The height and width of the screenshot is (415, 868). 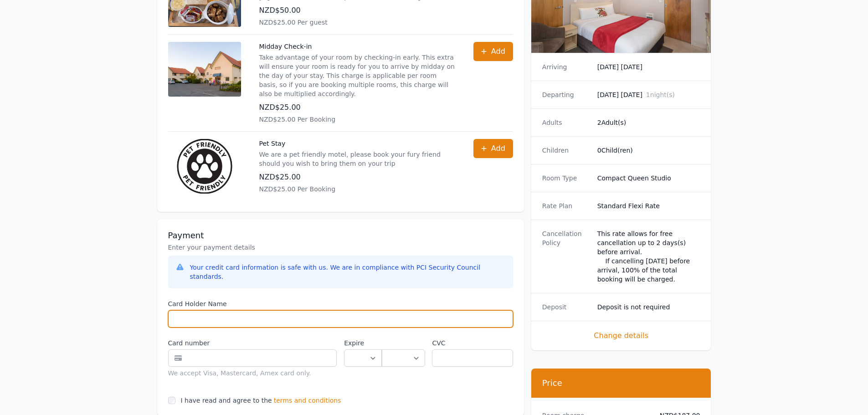 I want to click on img: Midday Check-in, so click(x=205, y=70).